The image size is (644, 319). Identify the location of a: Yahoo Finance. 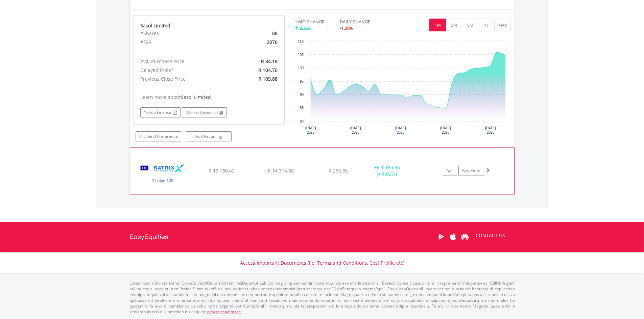
(160, 112).